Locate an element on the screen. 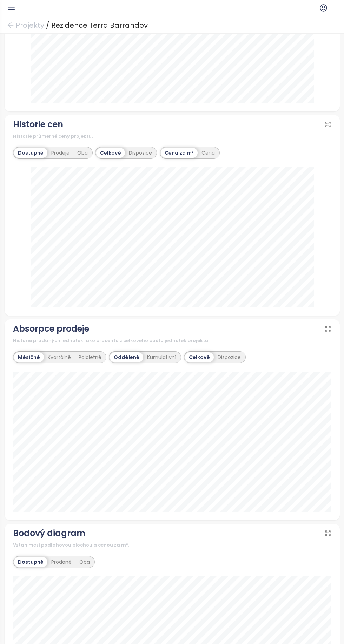  div: Historie průměrné ceny projektu. is located at coordinates (172, 137).